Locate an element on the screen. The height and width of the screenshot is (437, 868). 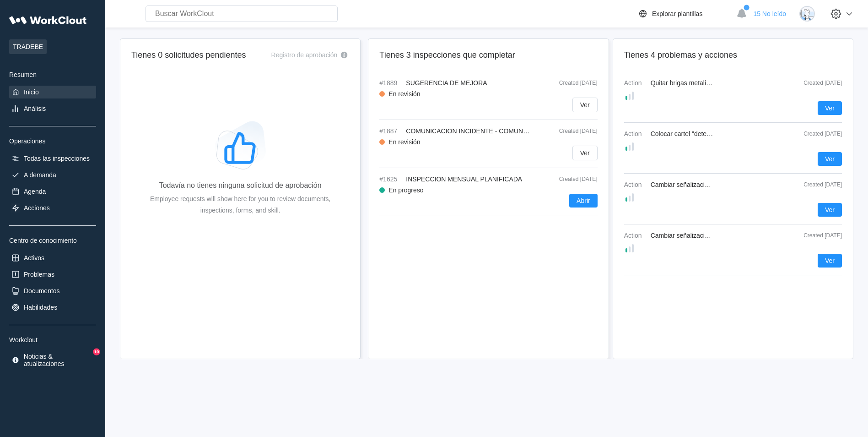
button: Abrir is located at coordinates (584, 201).